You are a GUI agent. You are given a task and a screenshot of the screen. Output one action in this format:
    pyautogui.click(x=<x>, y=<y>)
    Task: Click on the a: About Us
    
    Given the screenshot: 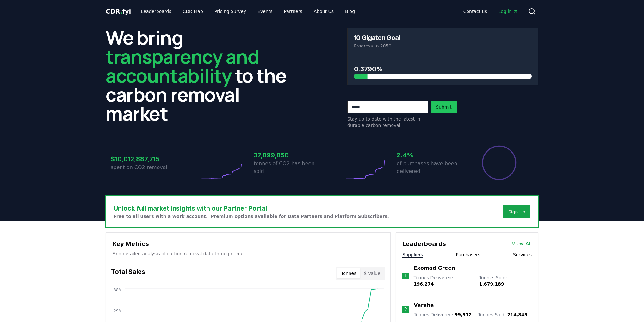 What is the action you would take?
    pyautogui.click(x=324, y=12)
    